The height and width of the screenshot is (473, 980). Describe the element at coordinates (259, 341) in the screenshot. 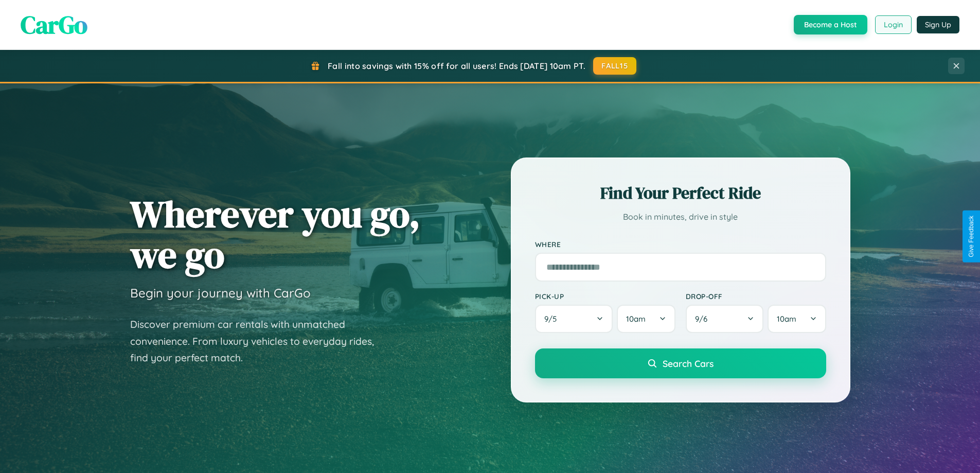

I see `p: Discover premium car rentals with unmatched convenience. From luxury vehicles to everyday rides, ...` at that location.